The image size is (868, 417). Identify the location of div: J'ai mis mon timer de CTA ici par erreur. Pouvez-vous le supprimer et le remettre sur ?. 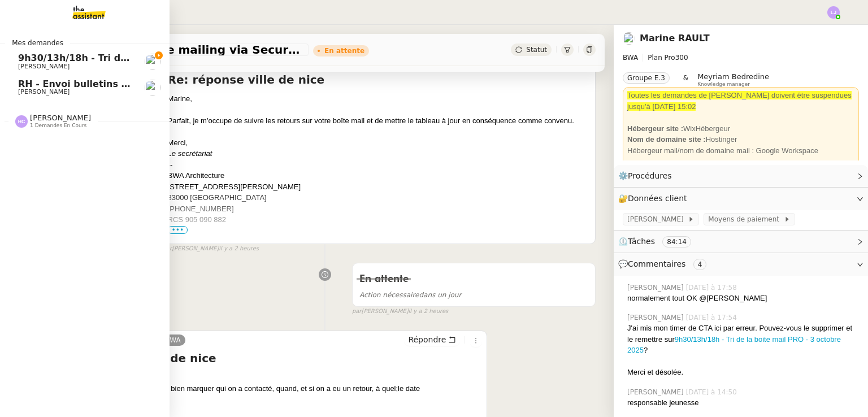
(743, 339).